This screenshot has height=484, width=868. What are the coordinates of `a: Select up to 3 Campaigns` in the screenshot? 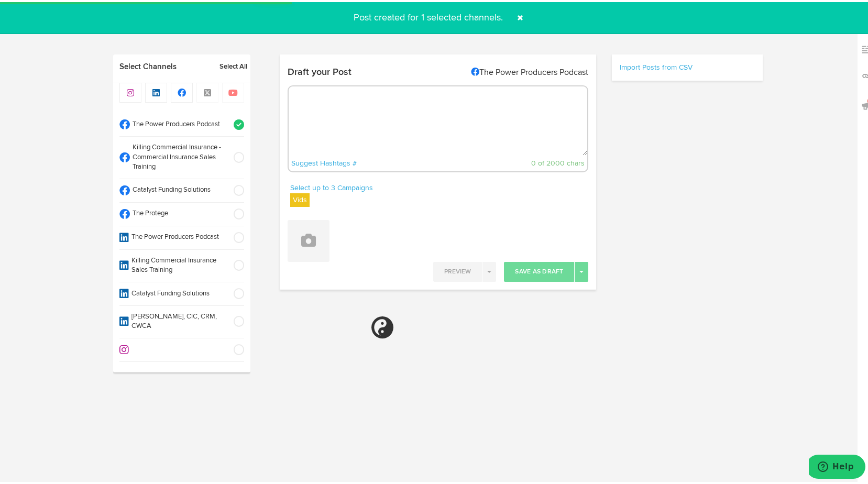 It's located at (331, 185).